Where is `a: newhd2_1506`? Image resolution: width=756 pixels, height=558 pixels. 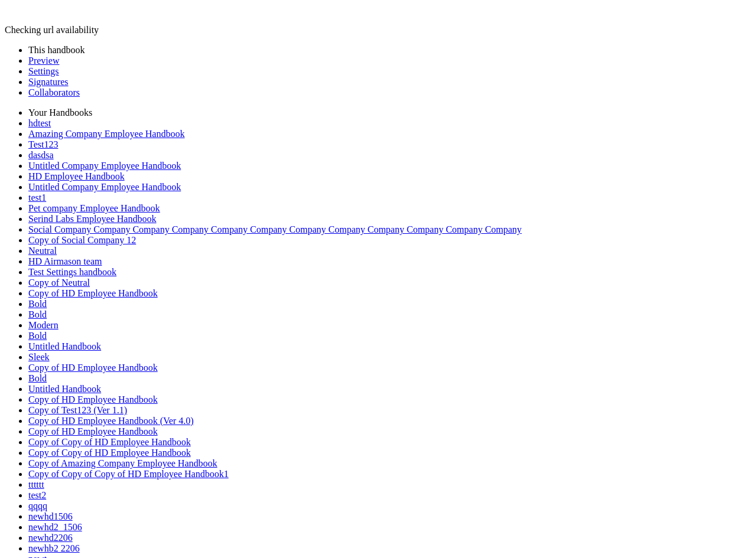 a: newhd2_1506 is located at coordinates (55, 527).